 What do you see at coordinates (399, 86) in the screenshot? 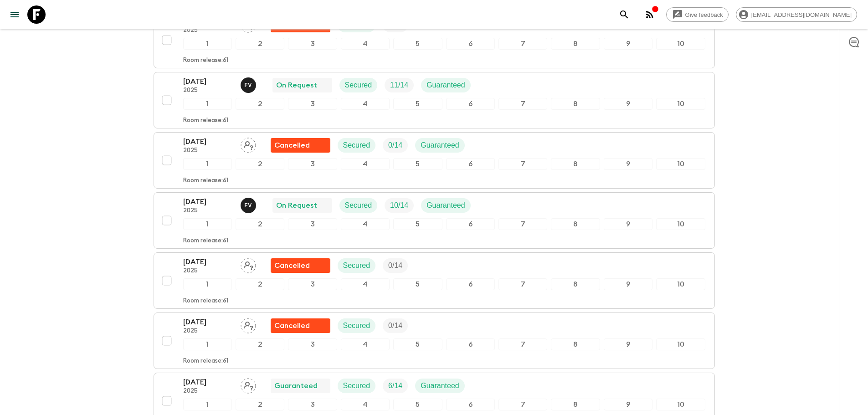
I see `p: 11 / 14` at bounding box center [399, 86].